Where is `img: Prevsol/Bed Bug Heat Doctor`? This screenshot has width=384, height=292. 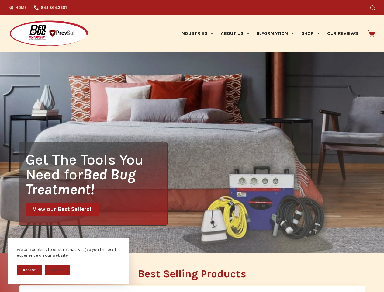 img: Prevsol/Bed Bug Heat Doctor is located at coordinates (49, 33).